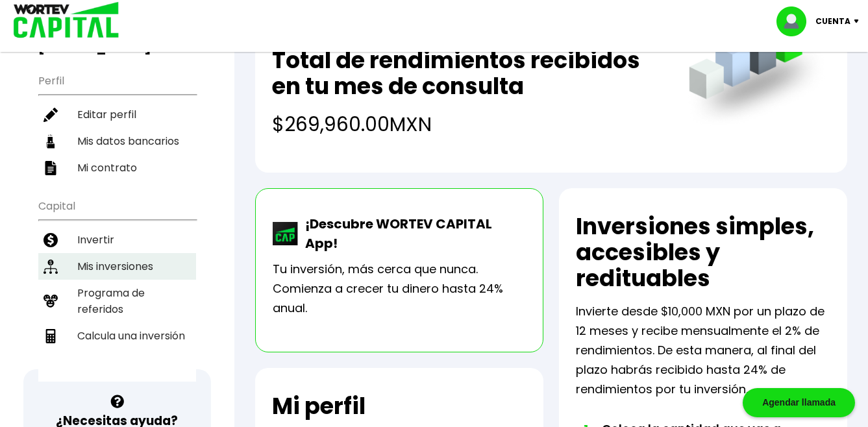 Image resolution: width=868 pixels, height=427 pixels. I want to click on li: Editar perfil, so click(117, 114).